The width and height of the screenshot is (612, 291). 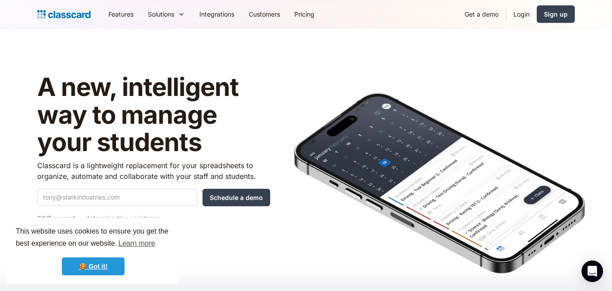 I want to click on a: Sign up, so click(x=555, y=14).